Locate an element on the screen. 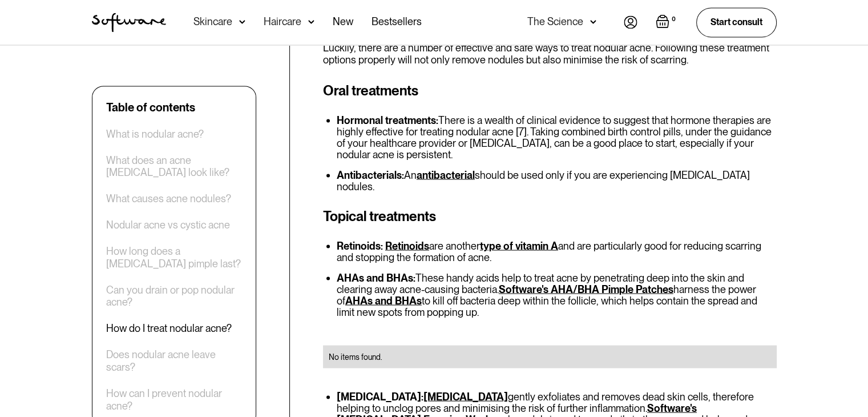  div: How can I prevent nodular acne? is located at coordinates (174, 399).